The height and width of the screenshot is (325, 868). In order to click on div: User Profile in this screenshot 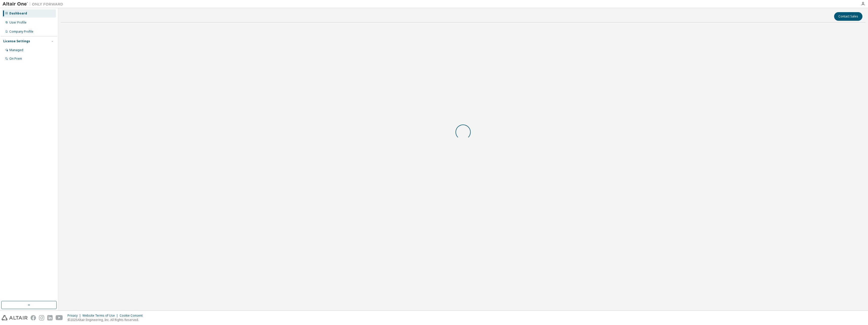, I will do `click(18, 22)`.